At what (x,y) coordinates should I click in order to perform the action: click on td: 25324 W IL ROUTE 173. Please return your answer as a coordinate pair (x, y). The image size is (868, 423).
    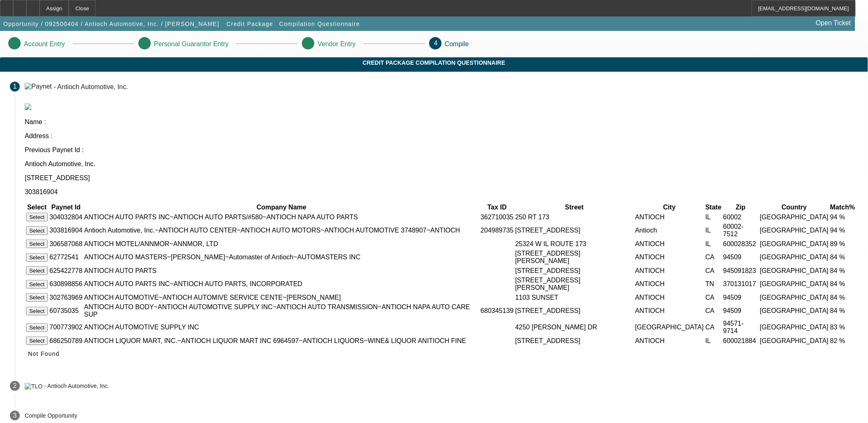
    Looking at the image, I should click on (575, 244).